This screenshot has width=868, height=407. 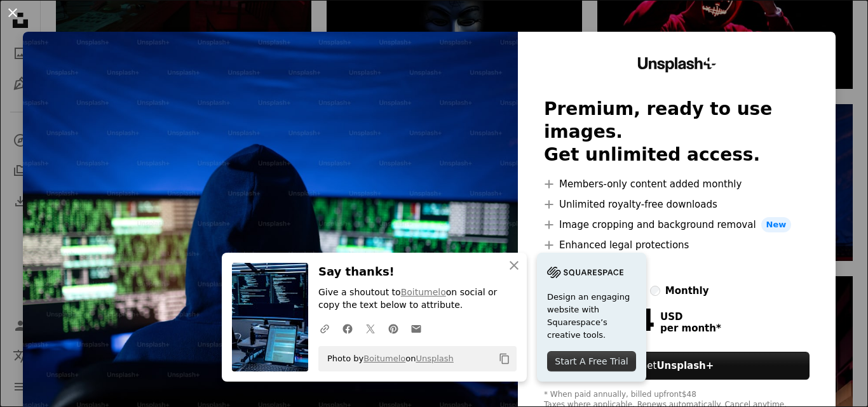 What do you see at coordinates (418, 299) in the screenshot?
I see `p: Give a shoutout to on social or copy the text below to attribute.` at bounding box center [418, 299].